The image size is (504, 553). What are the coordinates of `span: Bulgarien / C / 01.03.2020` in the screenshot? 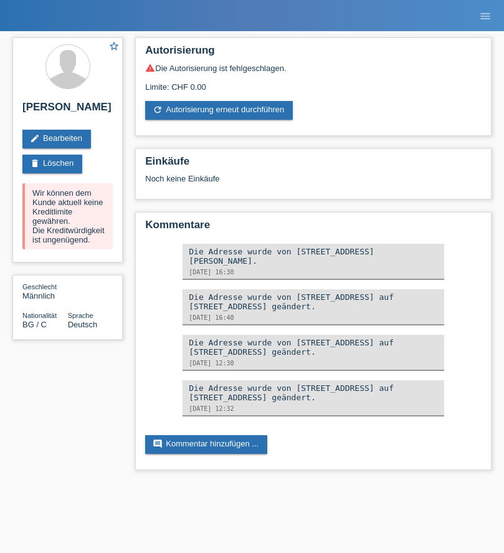 It's located at (34, 324).